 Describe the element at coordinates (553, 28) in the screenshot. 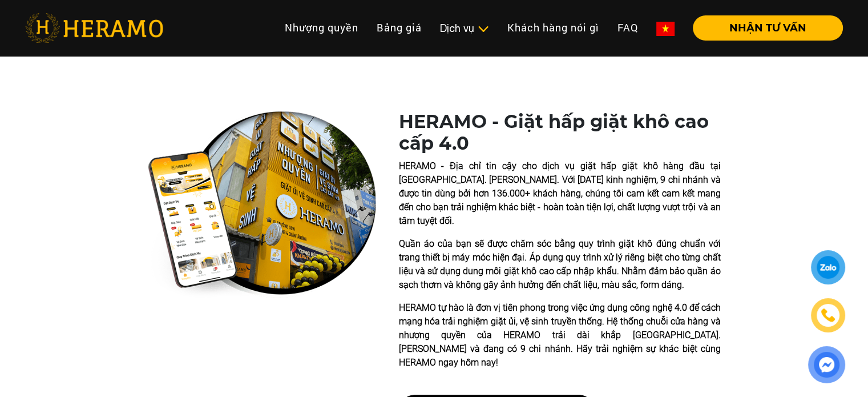

I see `a: Khách hàng nói gì` at that location.